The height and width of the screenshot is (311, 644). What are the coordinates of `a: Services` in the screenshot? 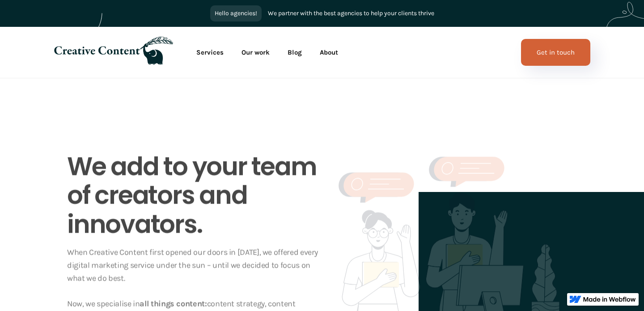 It's located at (210, 52).